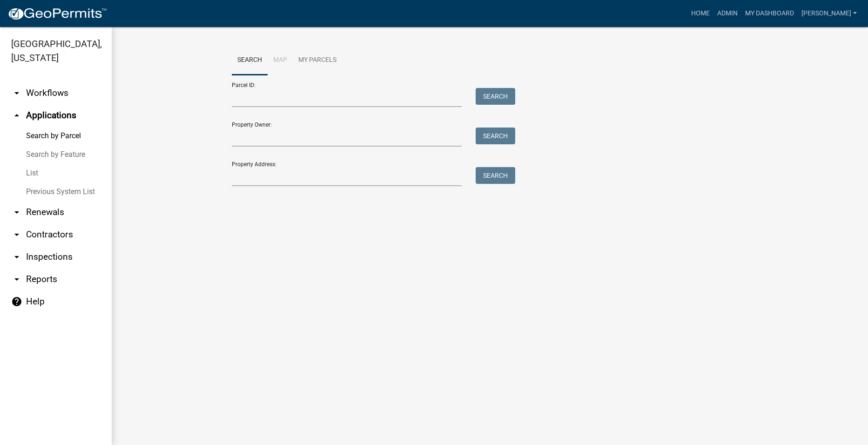 This screenshot has width=868, height=445. What do you see at coordinates (727, 13) in the screenshot?
I see `a: Admin` at bounding box center [727, 13].